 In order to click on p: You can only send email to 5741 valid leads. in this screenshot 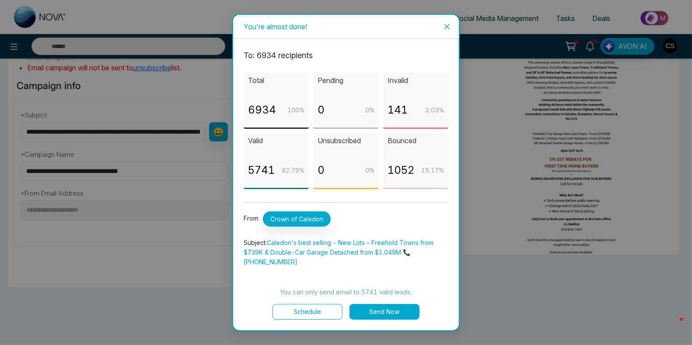, I will do `click(346, 293)`.